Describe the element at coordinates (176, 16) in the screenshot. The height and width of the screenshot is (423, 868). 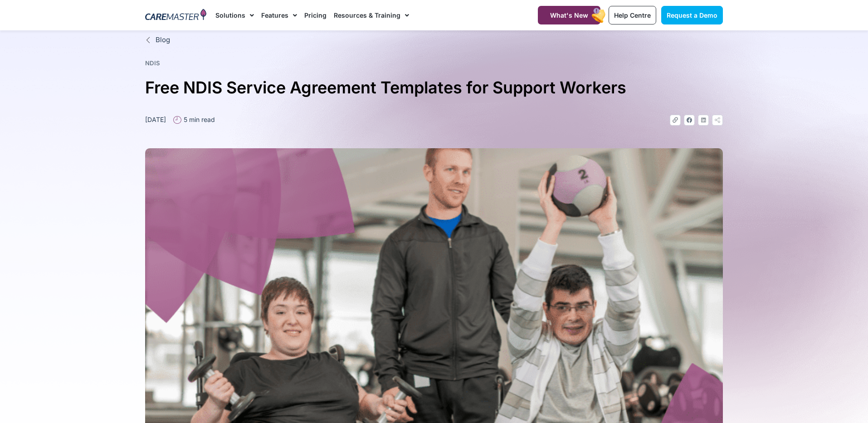
I see `img: CareMaster Logo` at that location.